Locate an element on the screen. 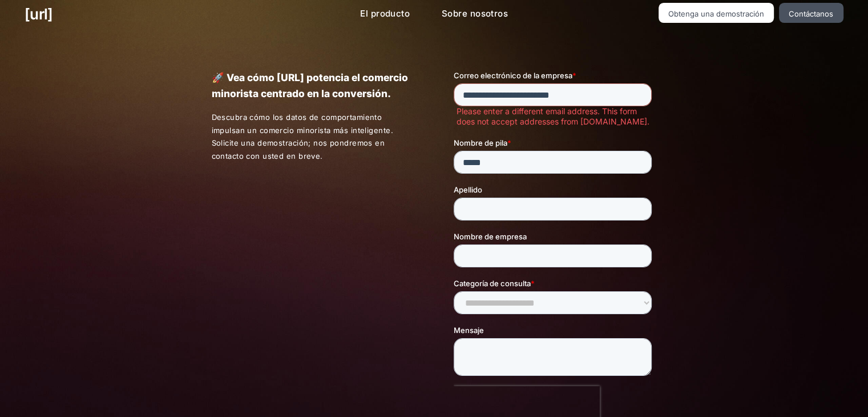 This screenshot has height=417, width=868. font: Sobre nosotros is located at coordinates (475, 13).